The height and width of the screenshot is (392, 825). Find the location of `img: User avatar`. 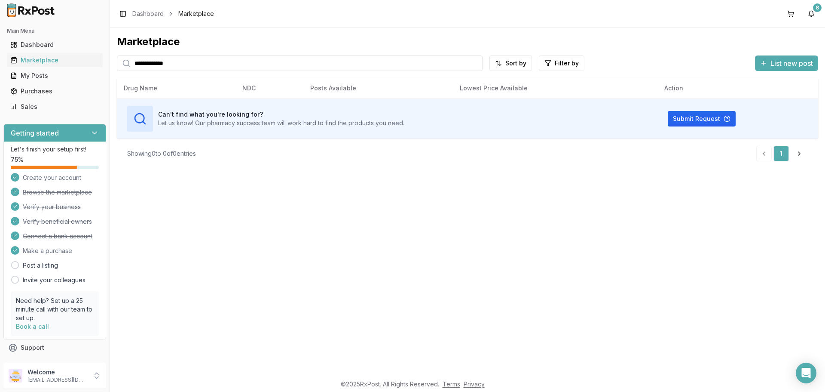

img: User avatar is located at coordinates (15, 375).